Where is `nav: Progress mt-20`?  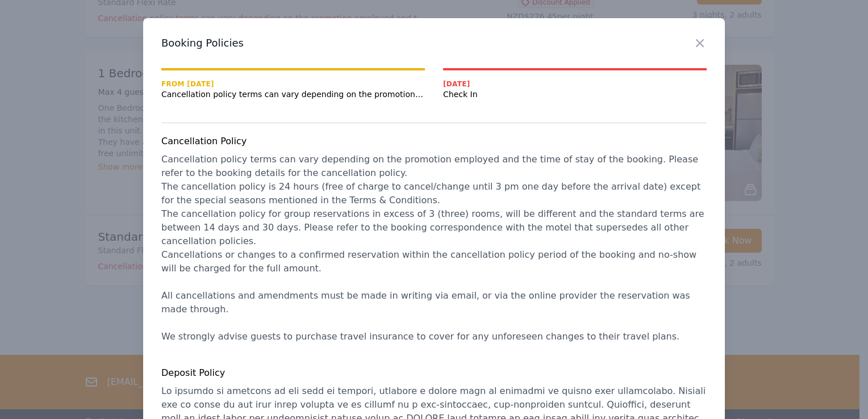
nav: Progress mt-20 is located at coordinates (434, 84).